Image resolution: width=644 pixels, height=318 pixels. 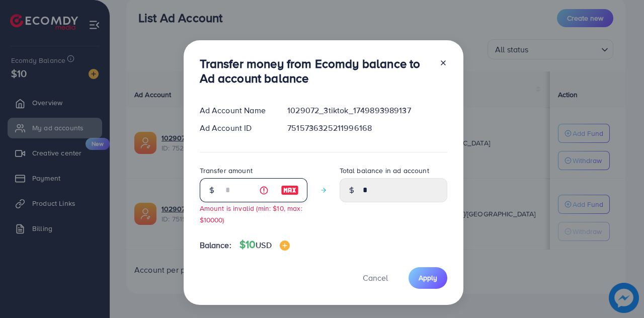 What do you see at coordinates (428, 278) in the screenshot?
I see `button: Apply` at bounding box center [428, 278].